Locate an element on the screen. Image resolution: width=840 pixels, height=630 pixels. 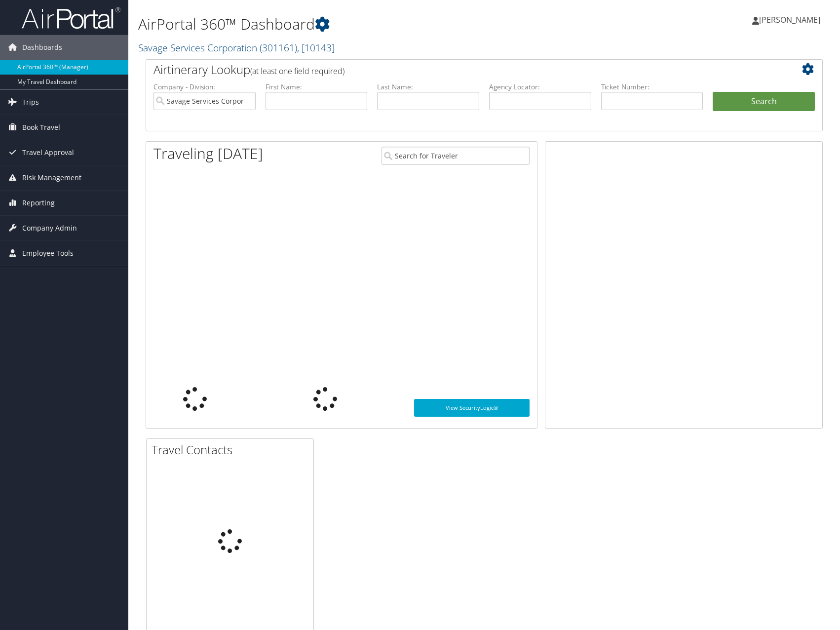
span: Company Admin is located at coordinates (49, 228).